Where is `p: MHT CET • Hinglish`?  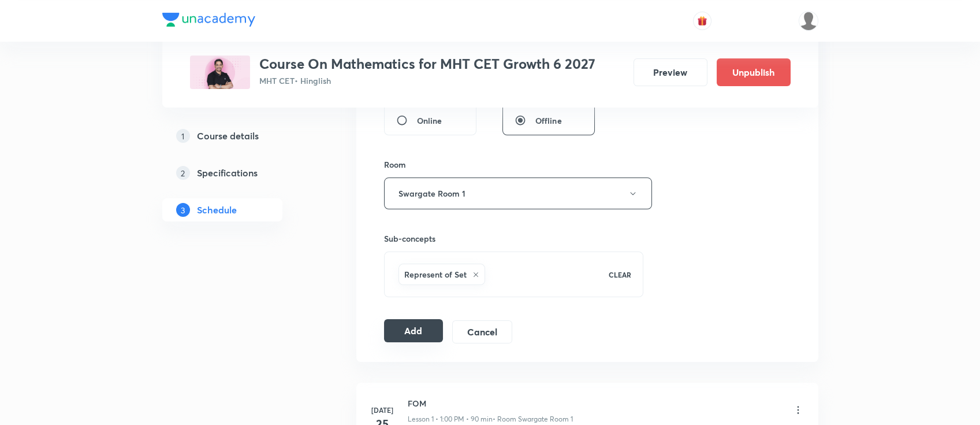
p: MHT CET • Hinglish is located at coordinates (427, 81).